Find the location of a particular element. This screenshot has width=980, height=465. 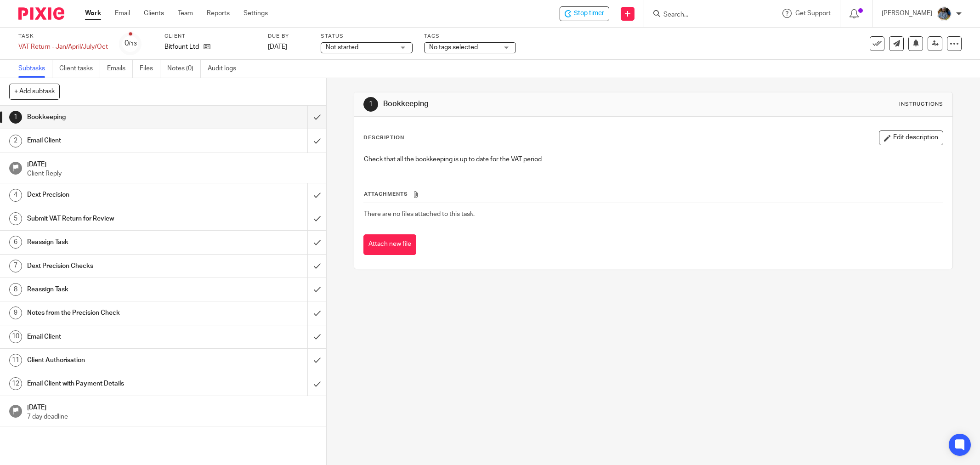

div: 12 is located at coordinates (15, 384).